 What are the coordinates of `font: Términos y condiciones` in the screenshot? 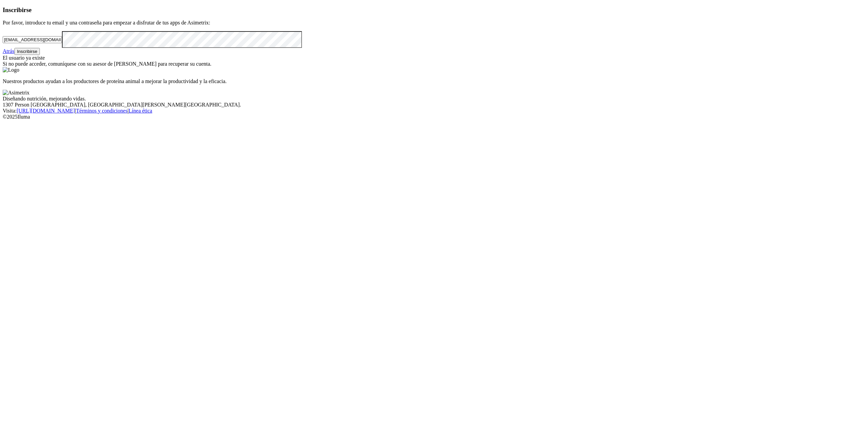 It's located at (102, 110).